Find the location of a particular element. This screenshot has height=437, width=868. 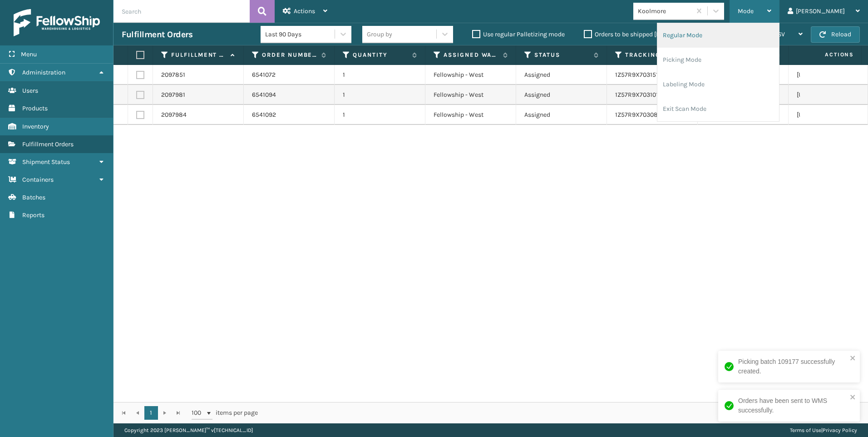

span: 100 is located at coordinates (199, 413).